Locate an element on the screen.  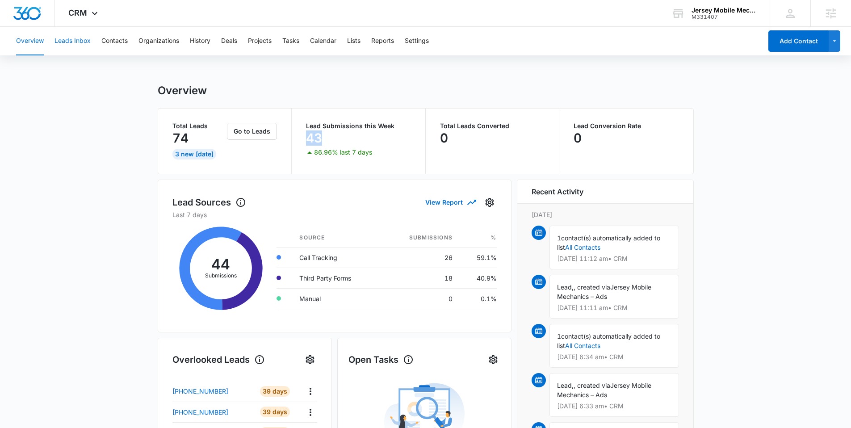
td: Call Tracking is located at coordinates (337, 257).